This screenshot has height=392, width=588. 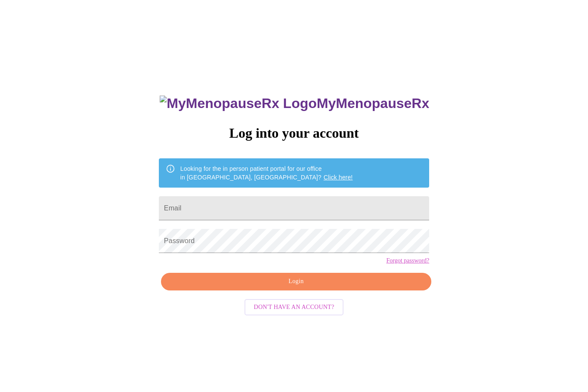 I want to click on span: Don't have an account?, so click(x=294, y=307).